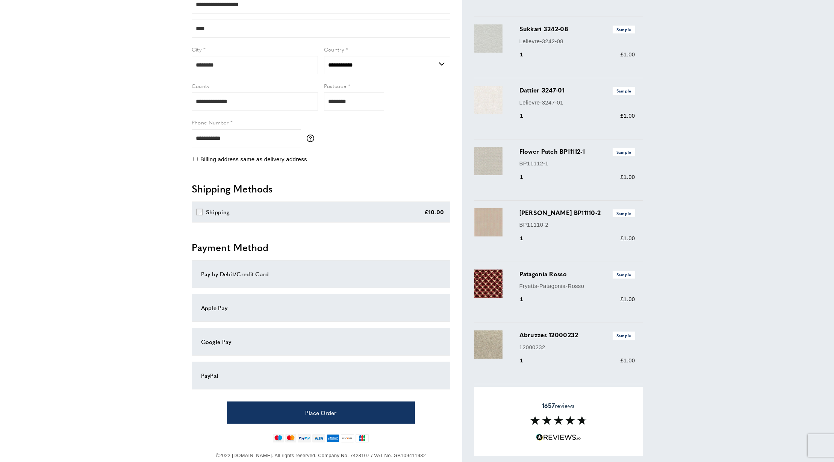  Describe the element at coordinates (321, 412) in the screenshot. I see `button: Place Order` at that location.